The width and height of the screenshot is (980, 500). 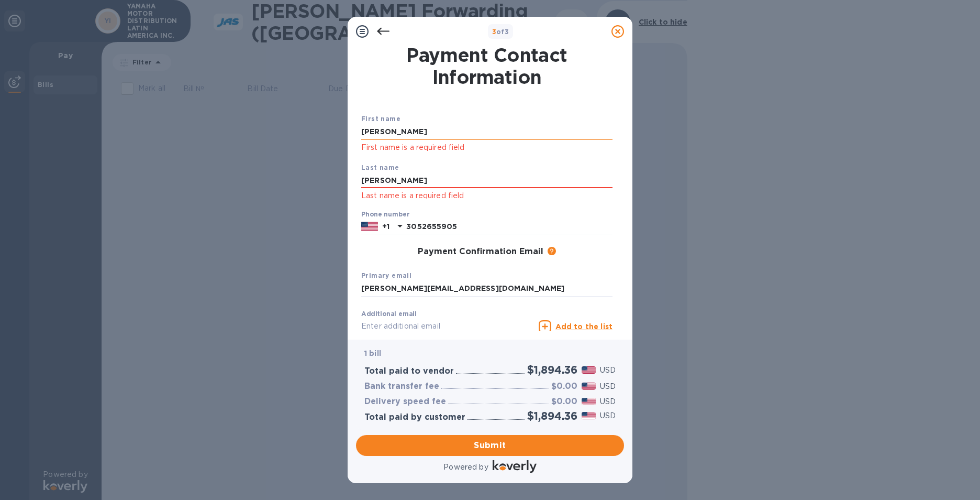 I want to click on input: Enter your phone number, so click(x=509, y=226).